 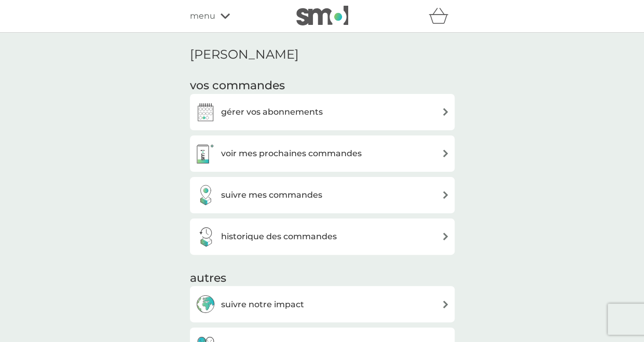 What do you see at coordinates (322, 85) in the screenshot?
I see `h3: vos commandes` at bounding box center [322, 85].